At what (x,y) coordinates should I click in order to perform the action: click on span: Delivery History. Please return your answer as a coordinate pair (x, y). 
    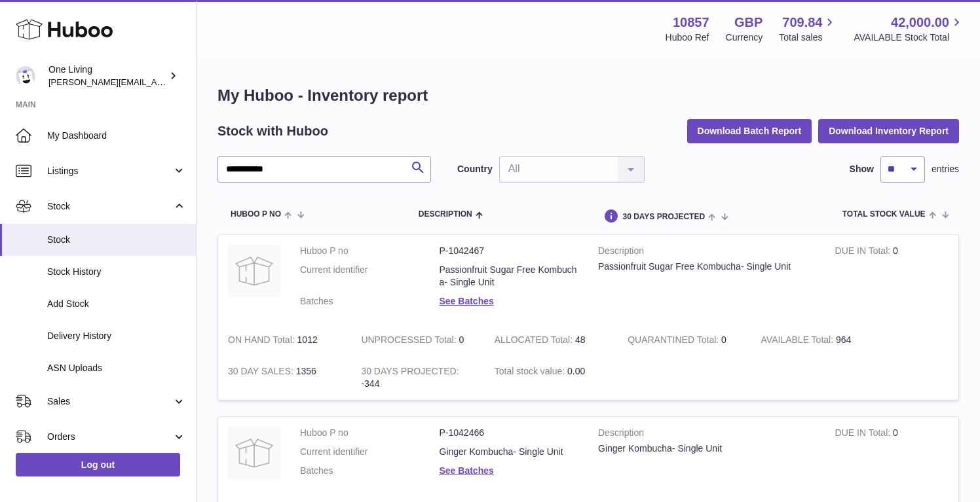
    Looking at the image, I should click on (117, 336).